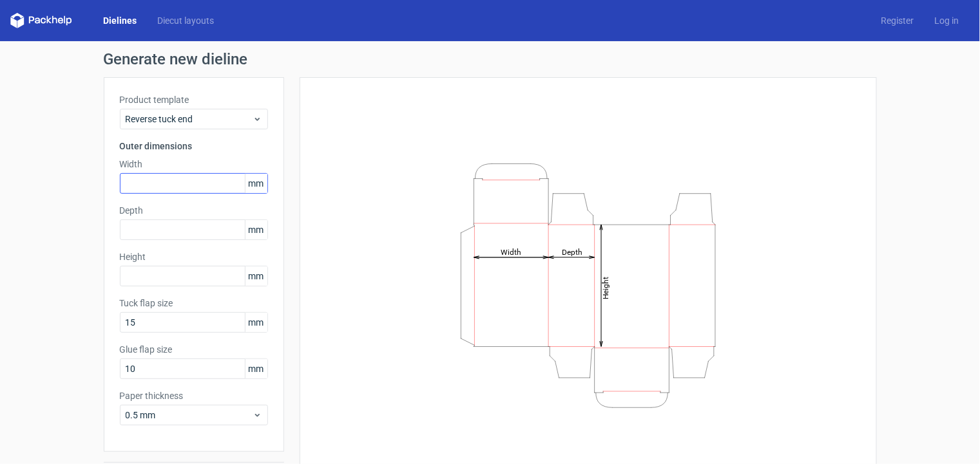 This screenshot has height=464, width=980. Describe the element at coordinates (948, 21) in the screenshot. I see `a: Log in` at that location.